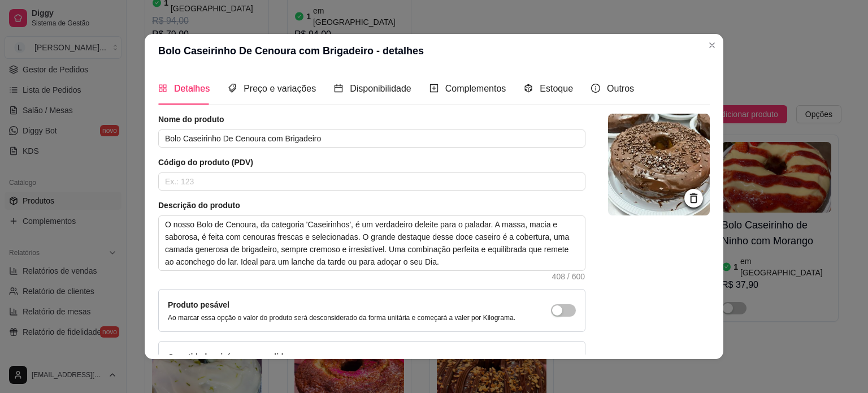  I want to click on span: plus-square, so click(434, 88).